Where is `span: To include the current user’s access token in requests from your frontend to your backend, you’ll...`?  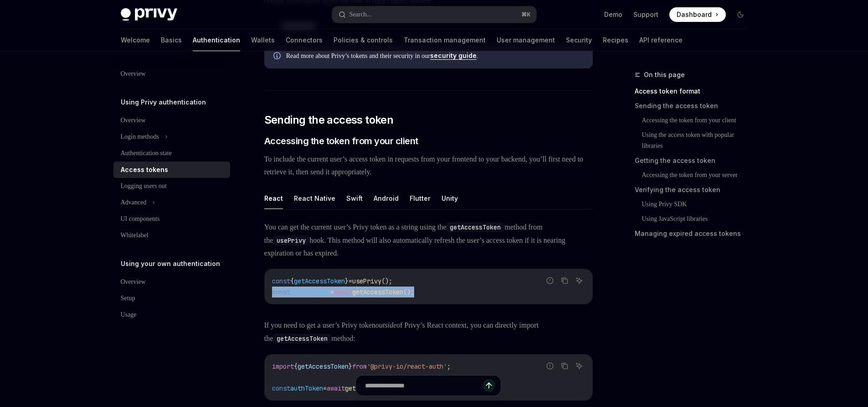 span: To include the current user’s access token in requests from your frontend to your backend, you’ll... is located at coordinates (428, 165).